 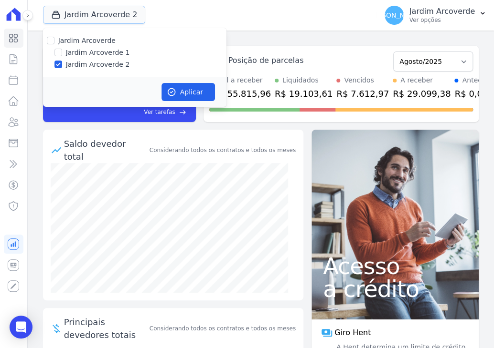 I want to click on div: Open Intercom Messenger, so click(x=21, y=327).